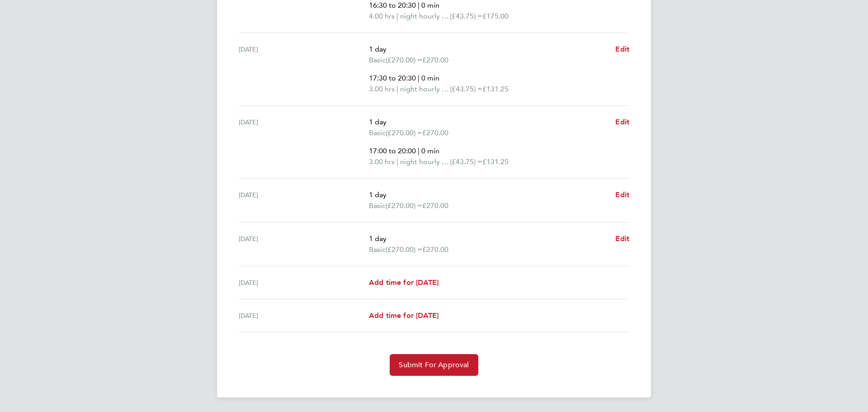 The width and height of the screenshot is (868, 412). I want to click on span: 16:30 to 20:30, so click(392, 5).